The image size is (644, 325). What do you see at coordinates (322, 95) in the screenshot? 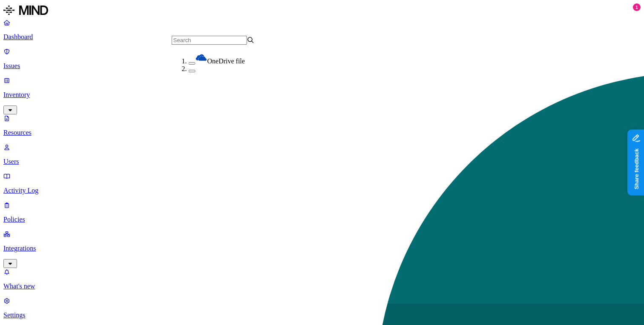
I see `a: Inventory` at bounding box center [322, 95].